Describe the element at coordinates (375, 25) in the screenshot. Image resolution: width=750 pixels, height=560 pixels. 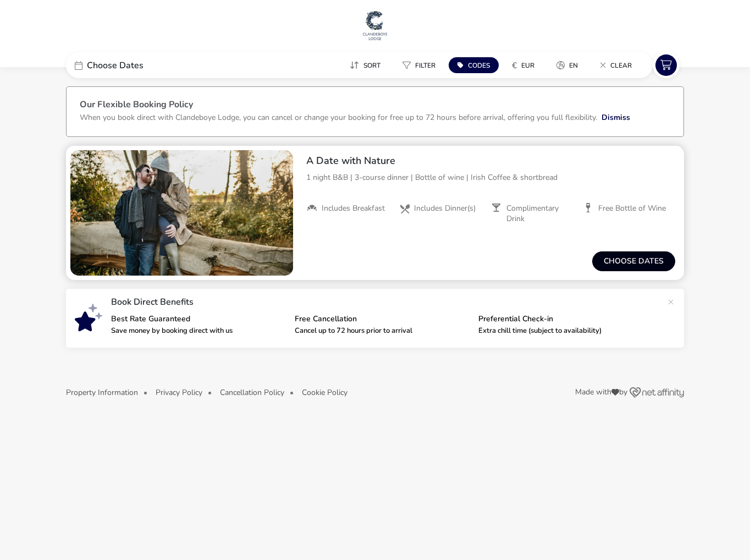
I see `a: Main Website` at that location.